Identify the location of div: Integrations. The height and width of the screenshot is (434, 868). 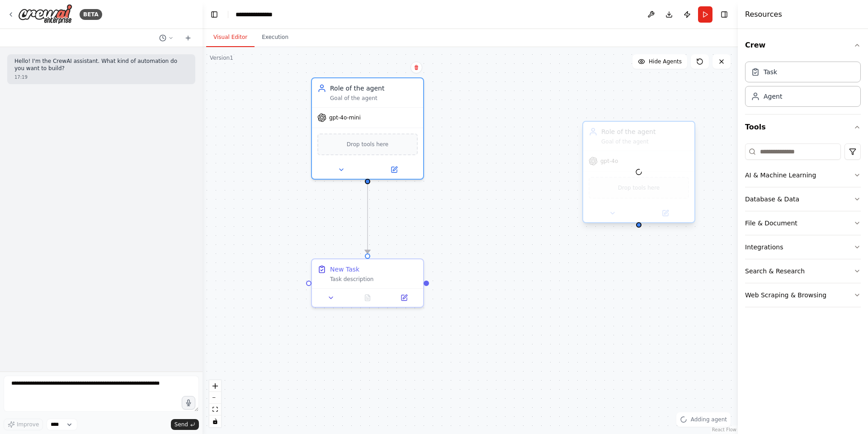
(764, 247).